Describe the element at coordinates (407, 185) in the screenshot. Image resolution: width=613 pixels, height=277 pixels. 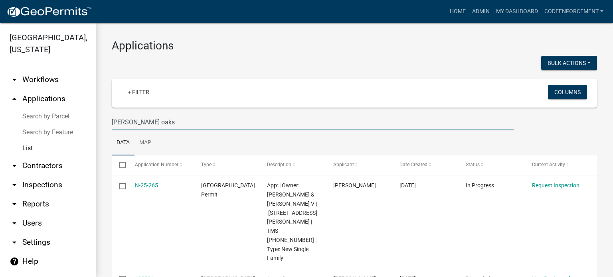
I see `span: 05/28/2025` at that location.